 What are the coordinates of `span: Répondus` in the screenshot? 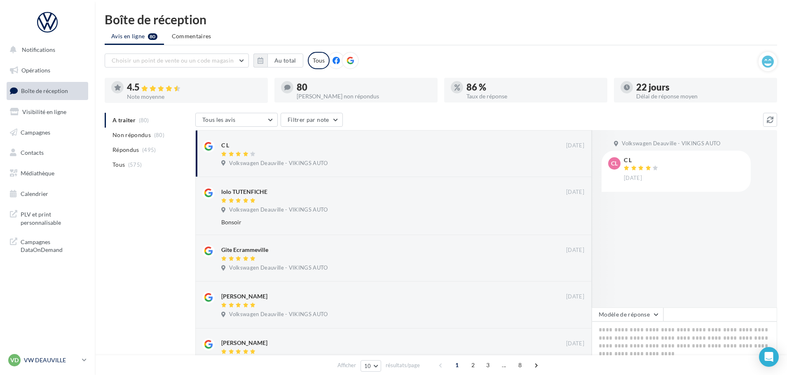 It's located at (126, 150).